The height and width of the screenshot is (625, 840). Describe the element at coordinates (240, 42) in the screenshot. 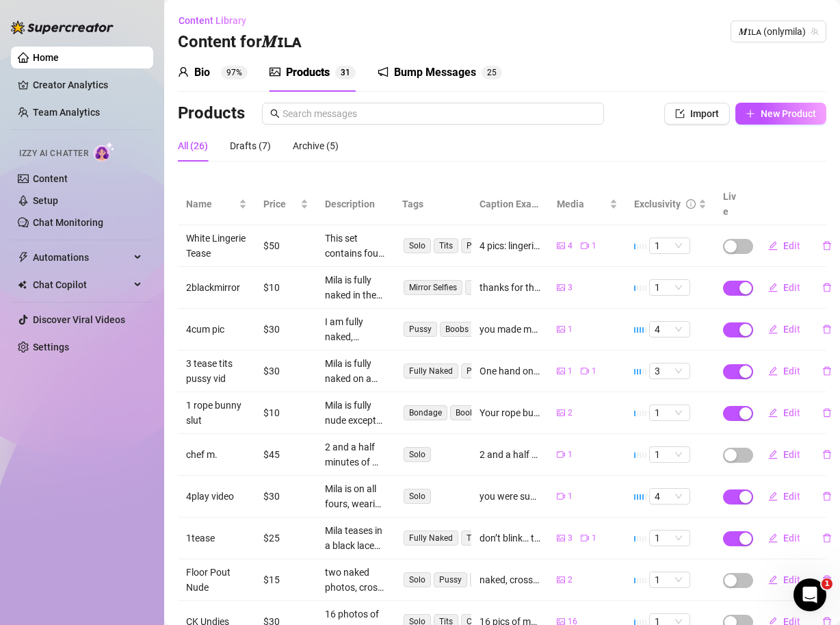

I see `h3: Content for 𝑴ɪʟᴀ` at that location.